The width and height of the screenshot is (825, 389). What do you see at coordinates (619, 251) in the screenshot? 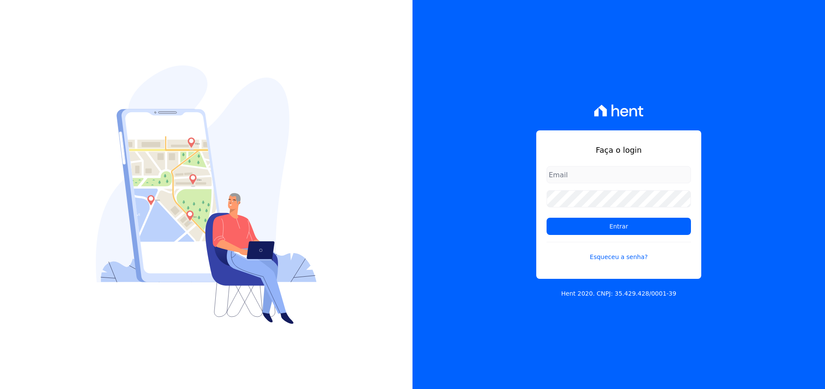
I see `a: Esqueceu a senha?` at bounding box center [619, 251].